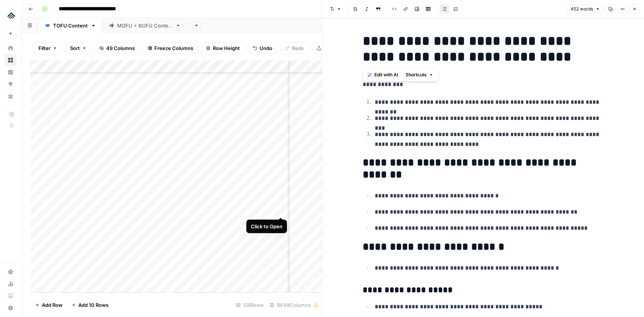 Image resolution: width=644 pixels, height=317 pixels. I want to click on button: Workspace: Uplisting, so click(10, 16).